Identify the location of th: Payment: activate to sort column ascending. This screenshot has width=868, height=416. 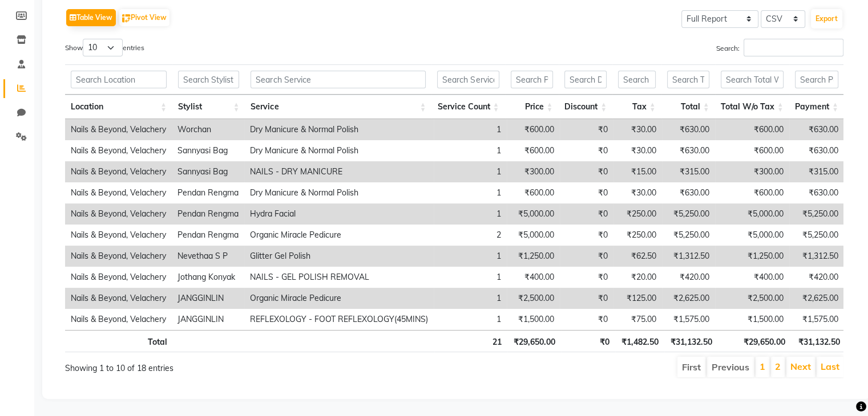
(817, 107).